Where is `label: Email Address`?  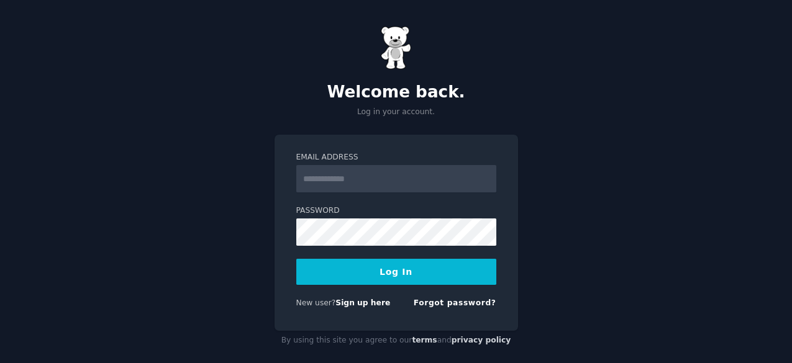
label: Email Address is located at coordinates (396, 158).